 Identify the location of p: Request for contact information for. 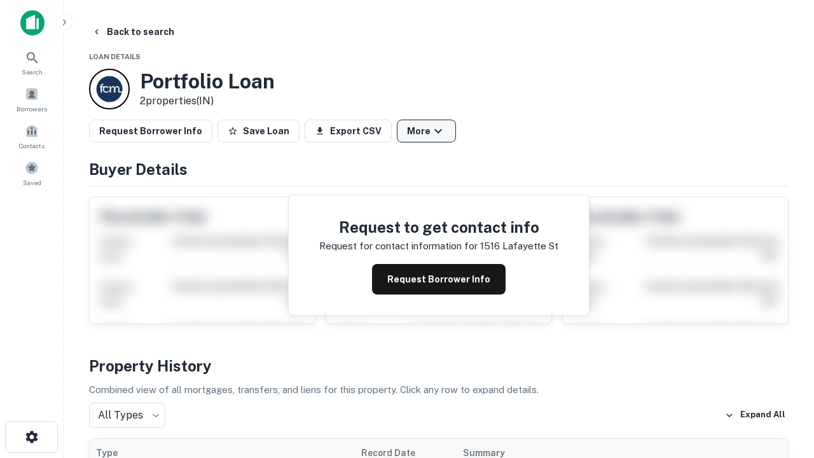
(398, 246).